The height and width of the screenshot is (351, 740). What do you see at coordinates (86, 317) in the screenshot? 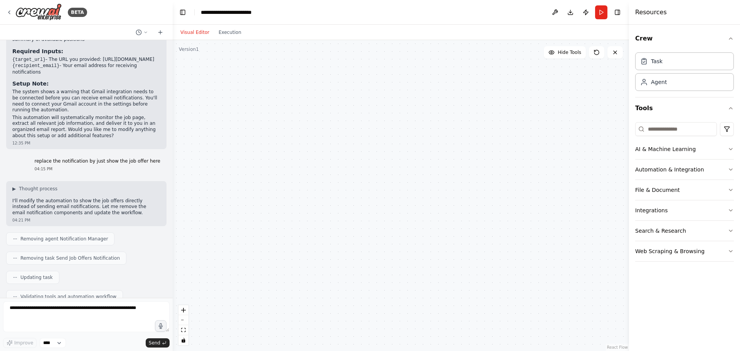
I see `textarea: To enrich screen reader interactions, please activate Accessibility in Grammarly extension settings` at bounding box center [86, 317].